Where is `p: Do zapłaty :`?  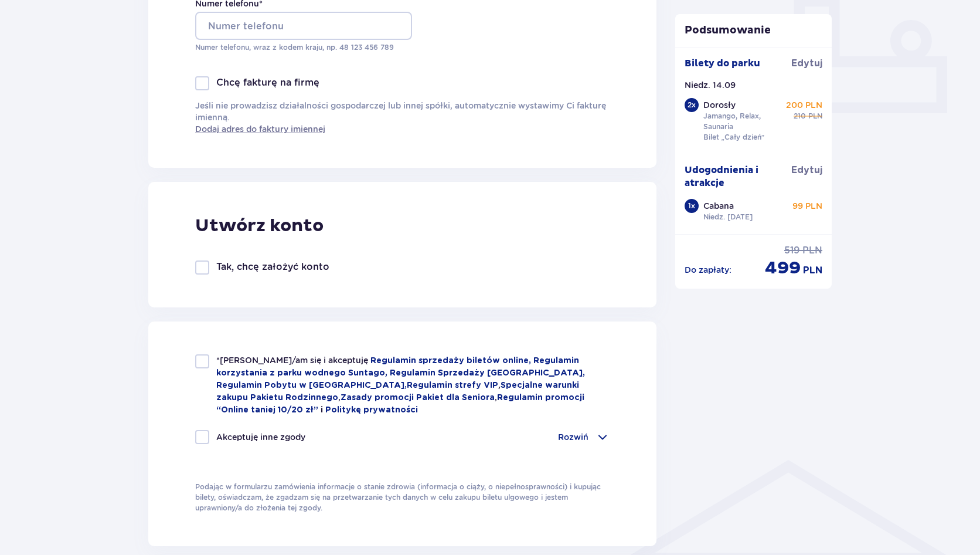
p: Do zapłaty : is located at coordinates (708, 269).